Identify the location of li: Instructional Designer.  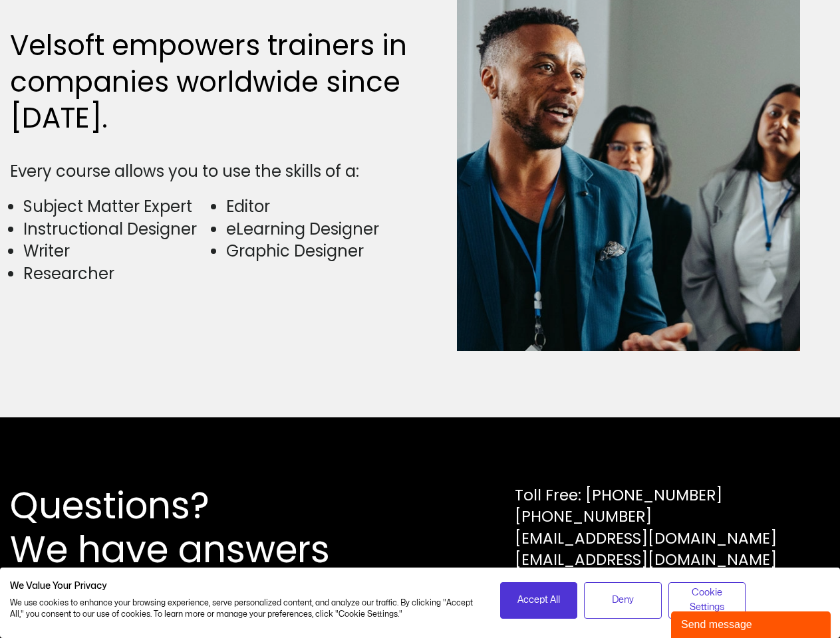
(117, 229).